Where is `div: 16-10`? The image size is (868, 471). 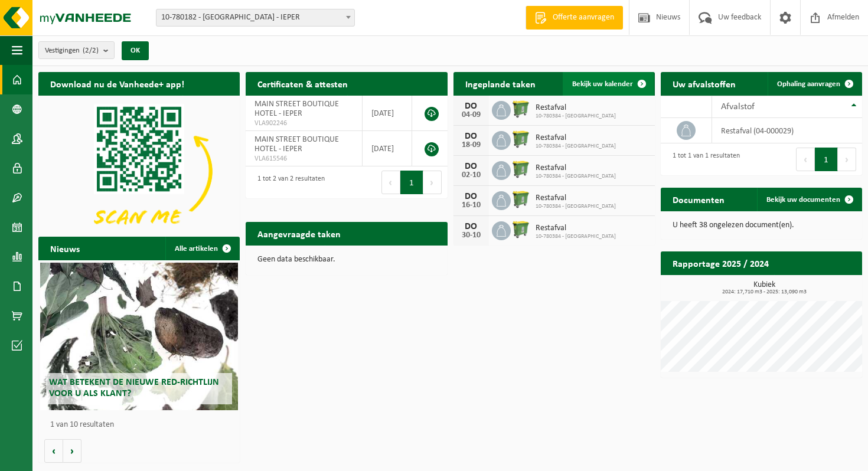 div: 16-10 is located at coordinates (471, 205).